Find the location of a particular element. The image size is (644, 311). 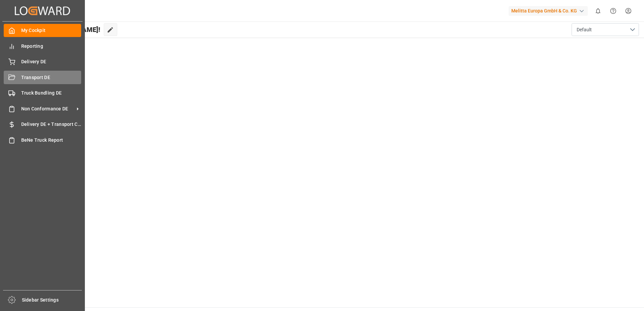

span: Default is located at coordinates (585, 30).